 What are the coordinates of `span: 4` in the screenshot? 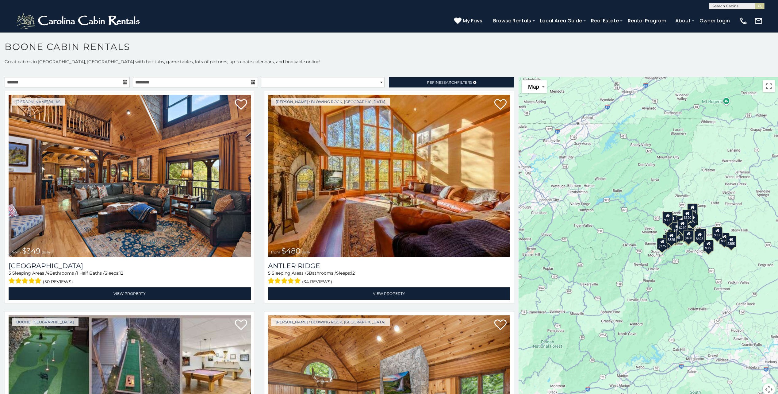 It's located at (48, 273).